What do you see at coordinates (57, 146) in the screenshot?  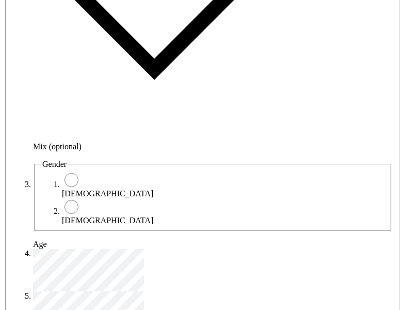 I see `span: Mix (optional)` at bounding box center [57, 146].